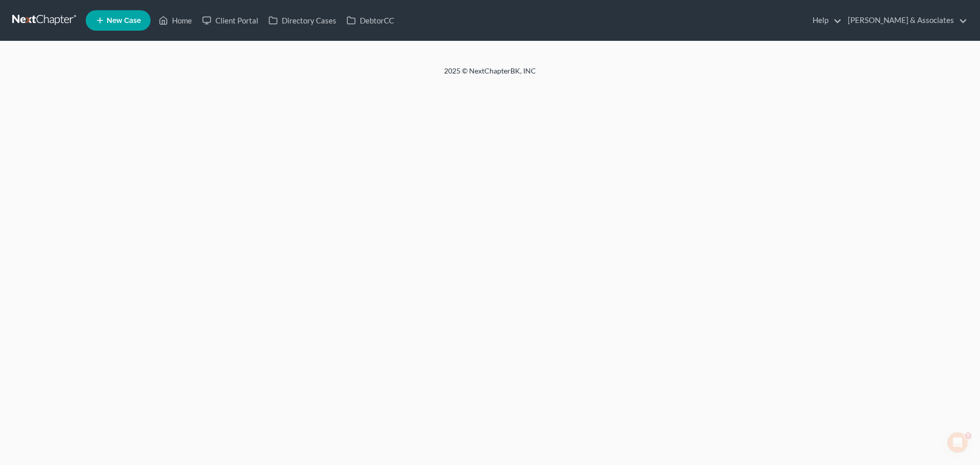  What do you see at coordinates (118, 20) in the screenshot?
I see `new-legal-case-button: New Case` at bounding box center [118, 20].